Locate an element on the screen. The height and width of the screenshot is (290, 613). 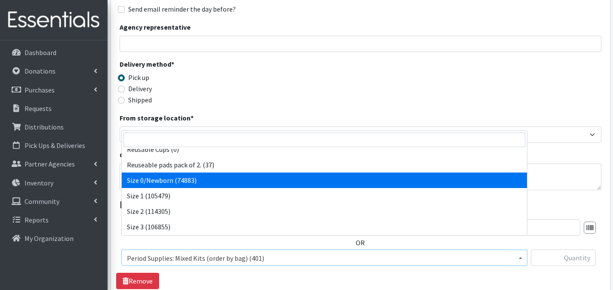
a: Donations is located at coordinates (54, 71).